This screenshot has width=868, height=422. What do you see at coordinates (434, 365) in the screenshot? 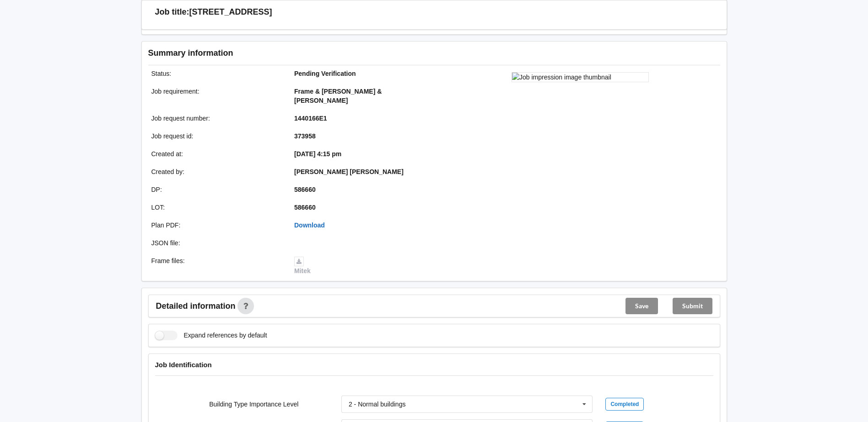
I see `h4: Job Identification` at bounding box center [434, 365].